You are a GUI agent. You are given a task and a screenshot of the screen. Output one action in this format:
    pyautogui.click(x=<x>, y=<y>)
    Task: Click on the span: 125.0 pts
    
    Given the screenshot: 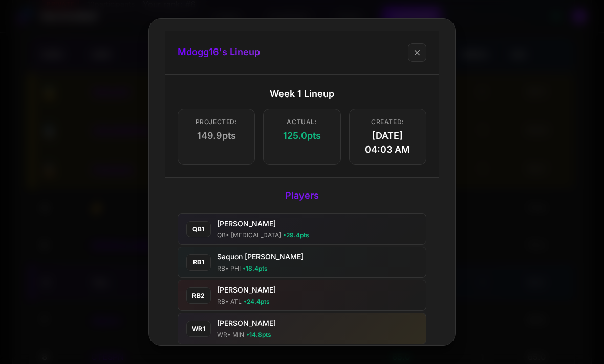 What is the action you would take?
    pyautogui.click(x=301, y=136)
    